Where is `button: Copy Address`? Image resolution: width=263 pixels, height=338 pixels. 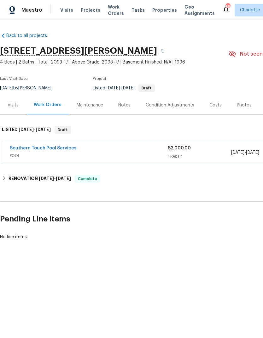
button: Copy Address is located at coordinates (163, 51).